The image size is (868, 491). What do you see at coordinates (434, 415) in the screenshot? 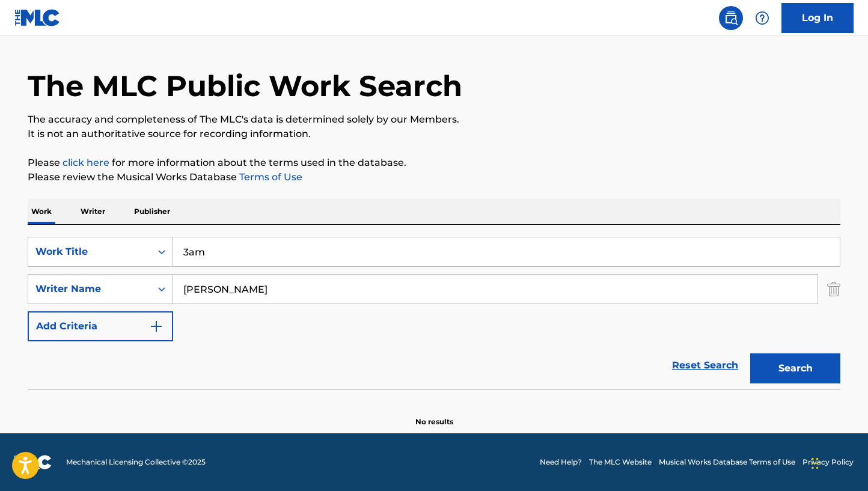
I see `p: No results` at bounding box center [434, 415].